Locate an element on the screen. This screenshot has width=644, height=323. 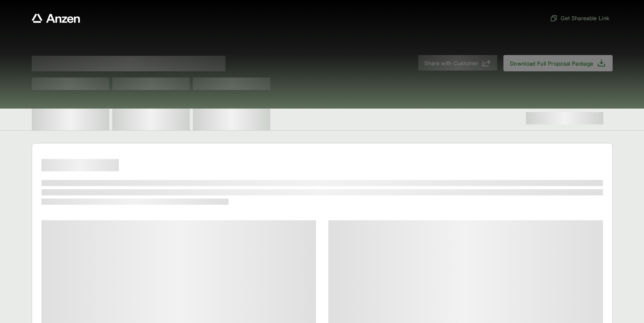
span: Share with Customer is located at coordinates (452, 63).